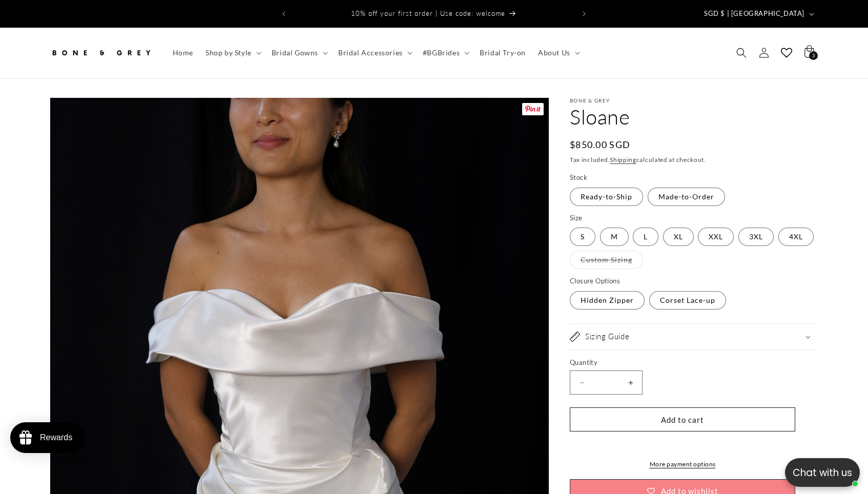  Describe the element at coordinates (503, 53) in the screenshot. I see `span: Bridal Try-on` at that location.